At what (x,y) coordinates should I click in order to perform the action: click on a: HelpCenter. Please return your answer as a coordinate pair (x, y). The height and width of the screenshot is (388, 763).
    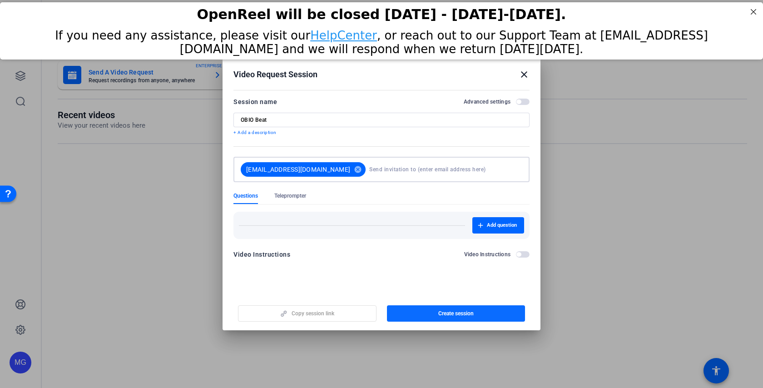
    Looking at the image, I should click on (343, 33).